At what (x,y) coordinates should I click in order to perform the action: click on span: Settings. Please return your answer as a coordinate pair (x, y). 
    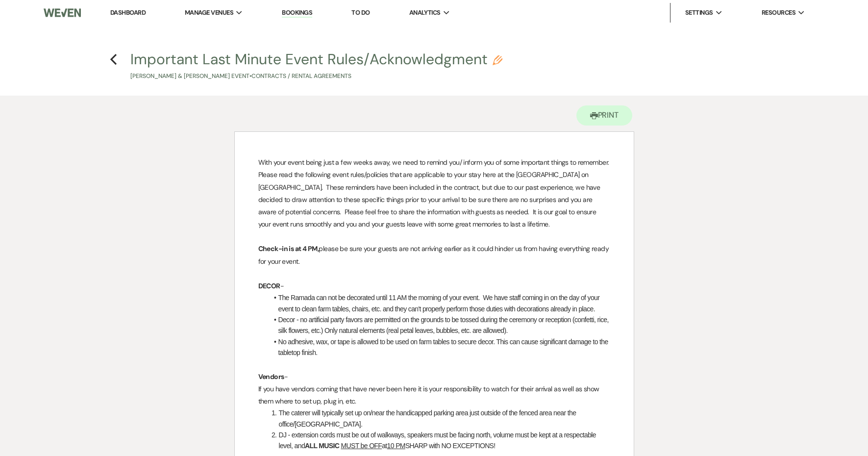
    Looking at the image, I should click on (699, 13).